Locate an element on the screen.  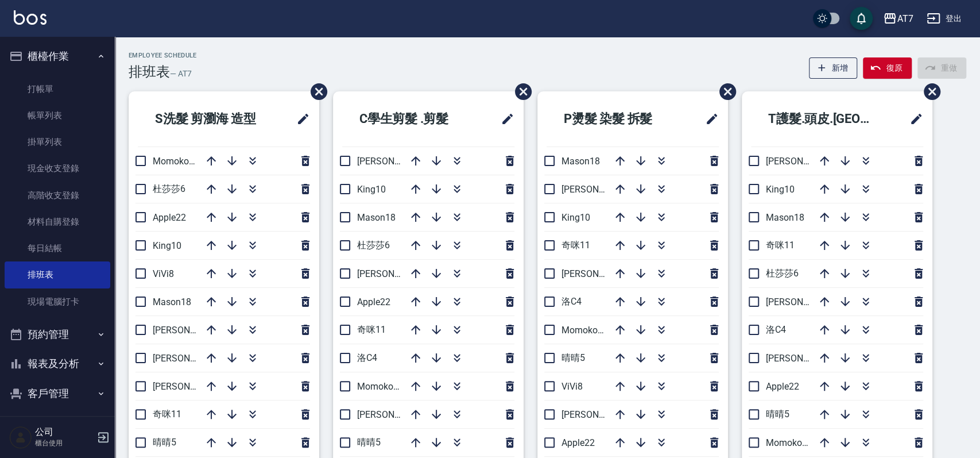
button: 櫃檯作業 is located at coordinates (57, 56).